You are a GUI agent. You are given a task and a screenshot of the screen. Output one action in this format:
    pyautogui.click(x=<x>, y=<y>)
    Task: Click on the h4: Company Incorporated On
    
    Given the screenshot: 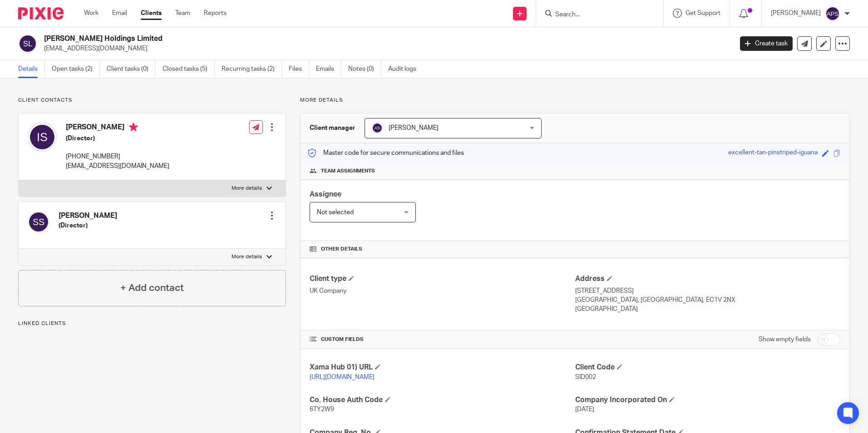 What is the action you would take?
    pyautogui.click(x=708, y=400)
    